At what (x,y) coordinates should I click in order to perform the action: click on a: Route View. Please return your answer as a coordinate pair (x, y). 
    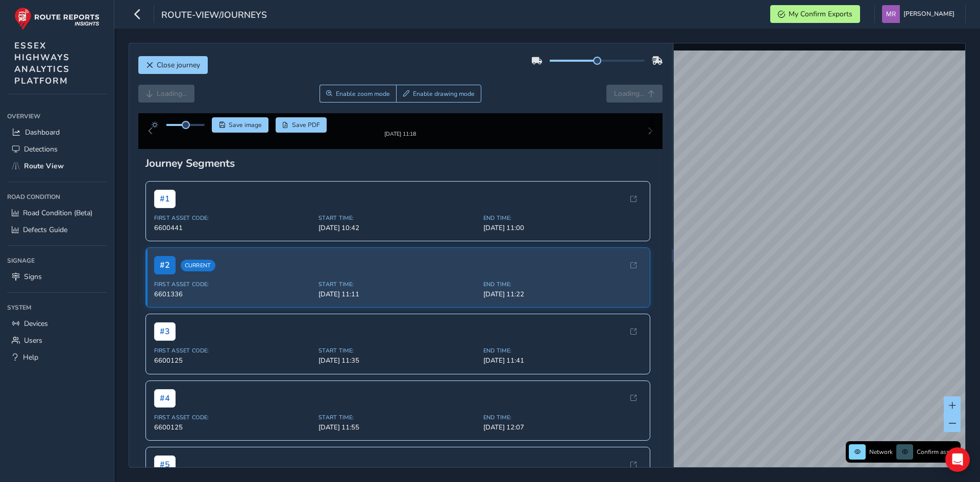
    Looking at the image, I should click on (57, 166).